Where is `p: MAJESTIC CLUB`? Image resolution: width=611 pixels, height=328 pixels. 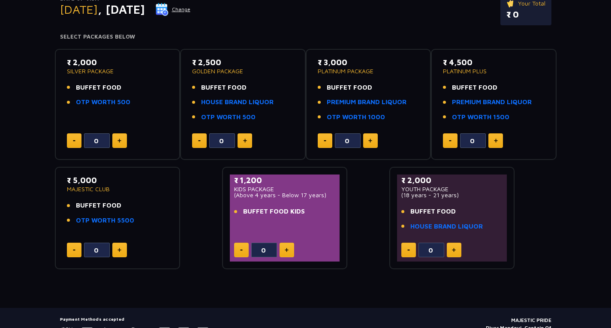 p: MAJESTIC CLUB is located at coordinates (118, 189).